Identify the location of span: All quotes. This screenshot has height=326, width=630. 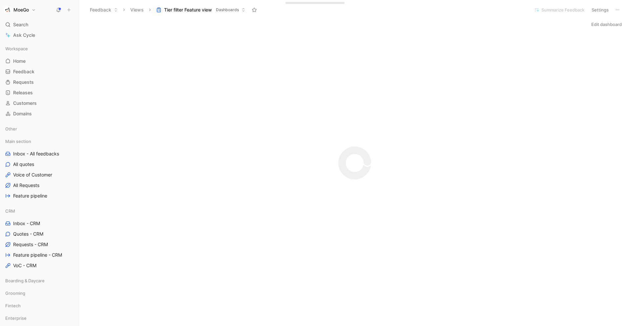
(24, 164).